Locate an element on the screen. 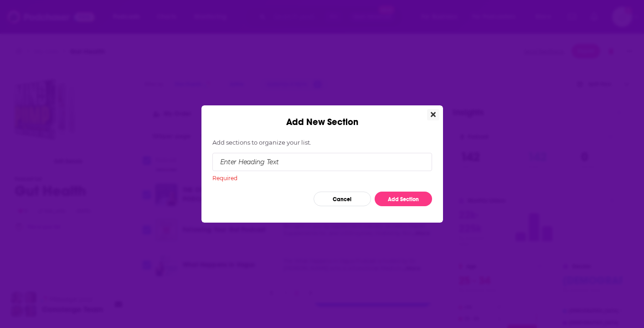  button: Add Section is located at coordinates (403, 199).